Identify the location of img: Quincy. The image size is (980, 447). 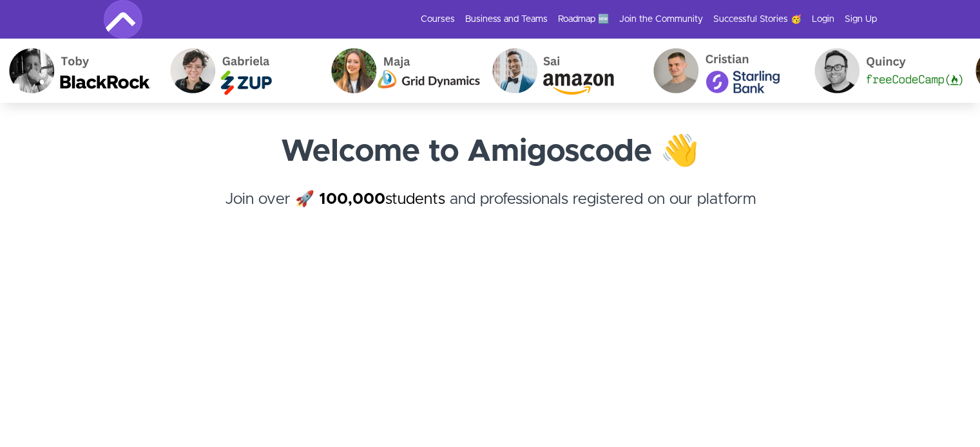
(886, 71).